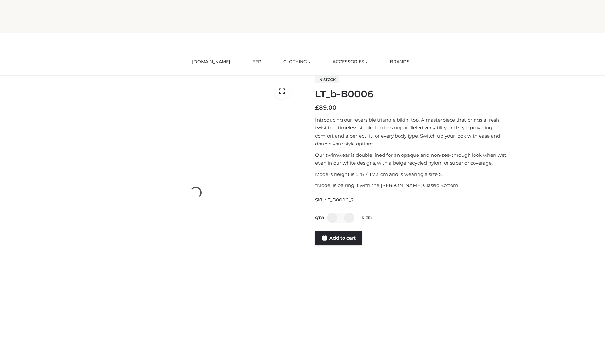 This screenshot has width=605, height=340. I want to click on p: Introducing our reversible triangle bikini top. A masterpiece that brings a fresh twist to a time..., so click(413, 132).